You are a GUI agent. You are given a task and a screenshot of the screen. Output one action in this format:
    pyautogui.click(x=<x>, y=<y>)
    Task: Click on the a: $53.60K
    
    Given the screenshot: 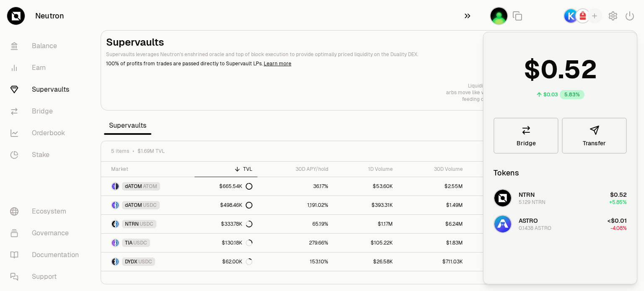 What is the action you would take?
    pyautogui.click(x=365, y=187)
    